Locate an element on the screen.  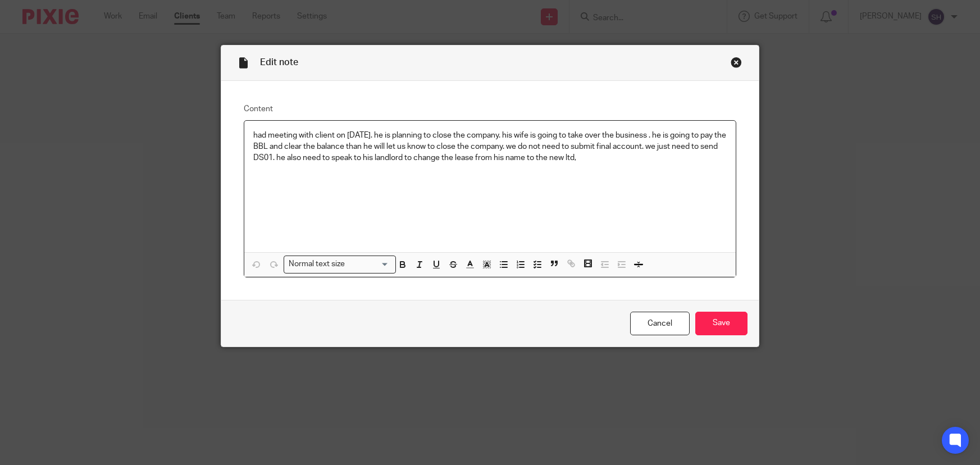
label: Content is located at coordinates (490, 109).